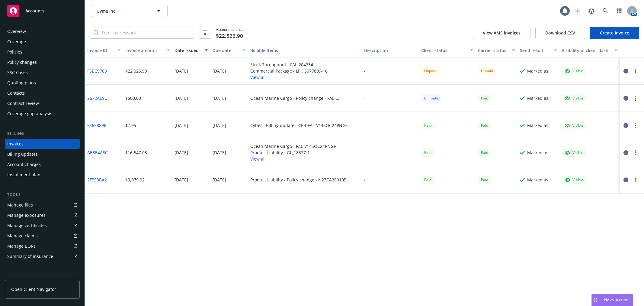 This screenshot has width=644, height=306. I want to click on div: Policy changes, so click(22, 62).